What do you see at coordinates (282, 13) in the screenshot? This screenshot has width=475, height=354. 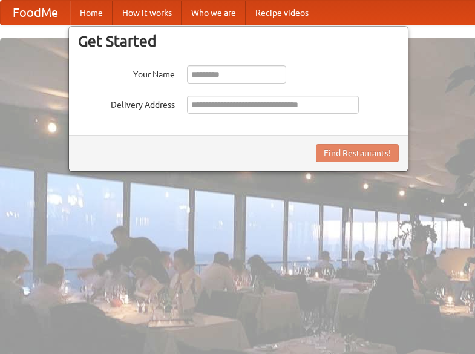 I see `a: Recipe videos` at bounding box center [282, 13].